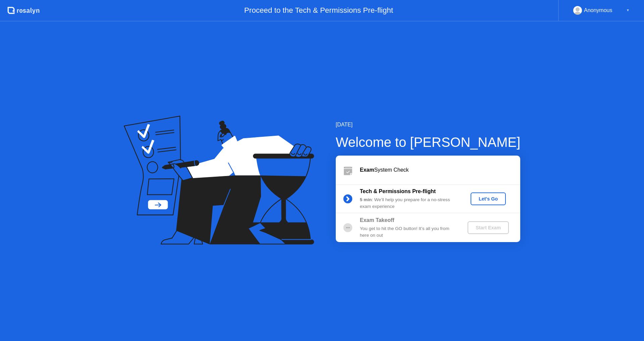 The width and height of the screenshot is (644, 341). I want to click on button: Start Exam, so click(488, 228).